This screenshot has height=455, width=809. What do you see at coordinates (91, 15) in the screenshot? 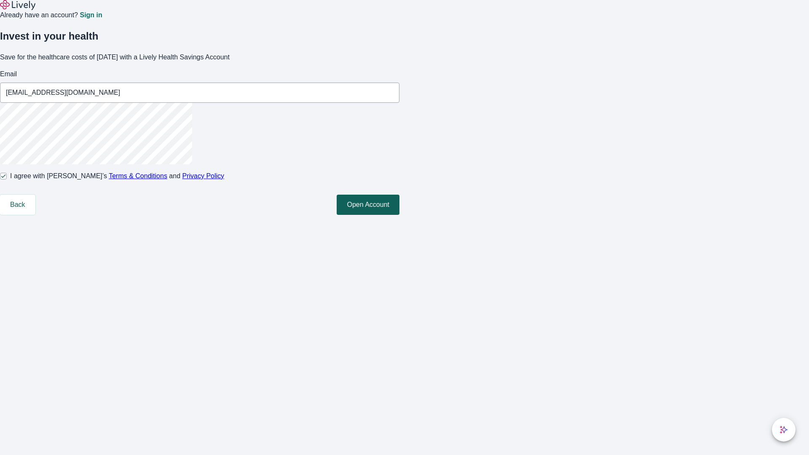
I see `div: Sign in` at bounding box center [91, 15].